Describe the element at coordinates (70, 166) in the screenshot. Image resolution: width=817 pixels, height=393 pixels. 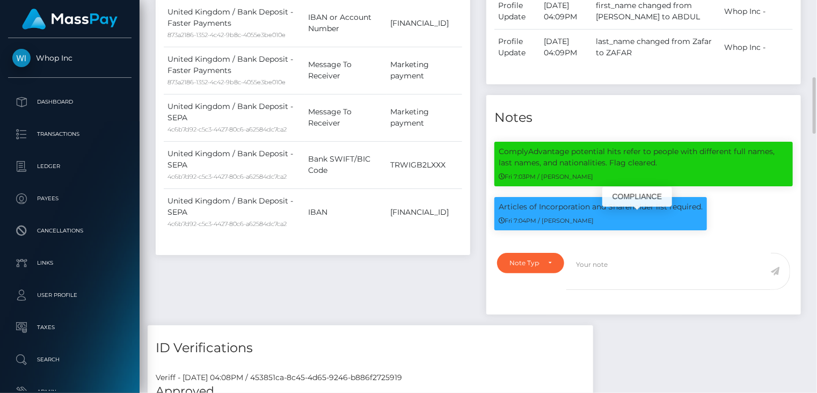
I see `a: Ledger` at that location.